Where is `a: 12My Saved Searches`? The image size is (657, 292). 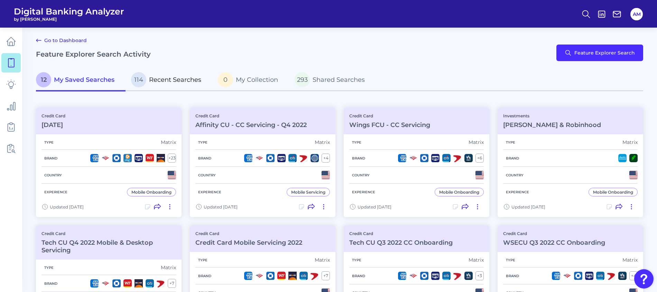 a: 12My Saved Searches is located at coordinates (81, 81).